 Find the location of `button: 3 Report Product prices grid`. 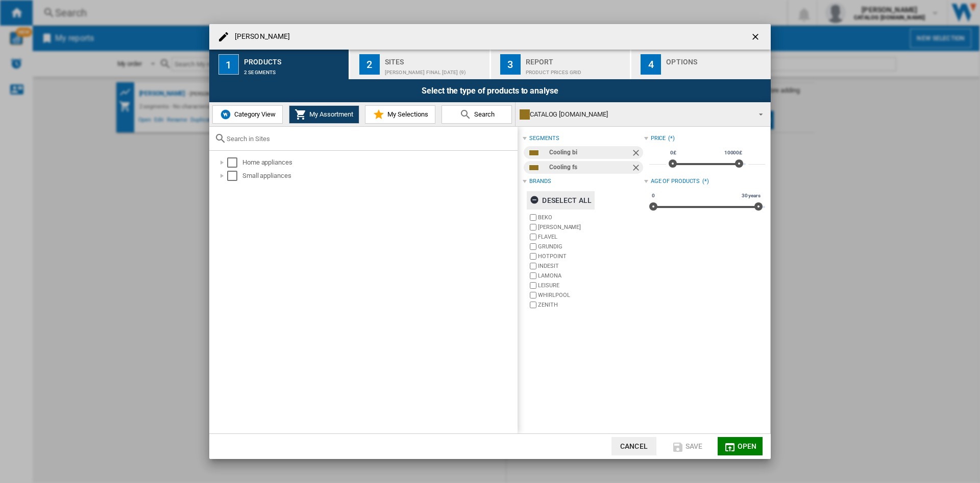

button: 3 Report Product prices grid is located at coordinates (561, 65).